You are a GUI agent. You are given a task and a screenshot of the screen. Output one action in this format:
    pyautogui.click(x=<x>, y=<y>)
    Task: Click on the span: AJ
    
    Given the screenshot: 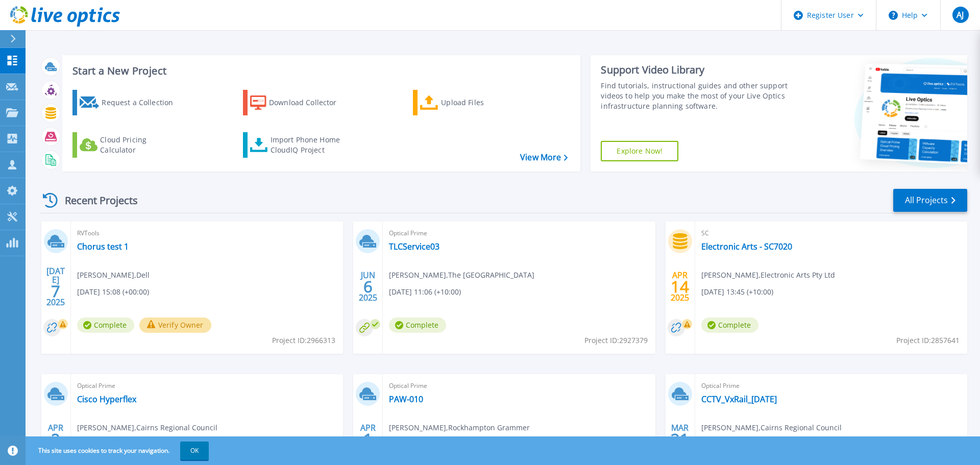 What is the action you would take?
    pyautogui.click(x=960, y=14)
    